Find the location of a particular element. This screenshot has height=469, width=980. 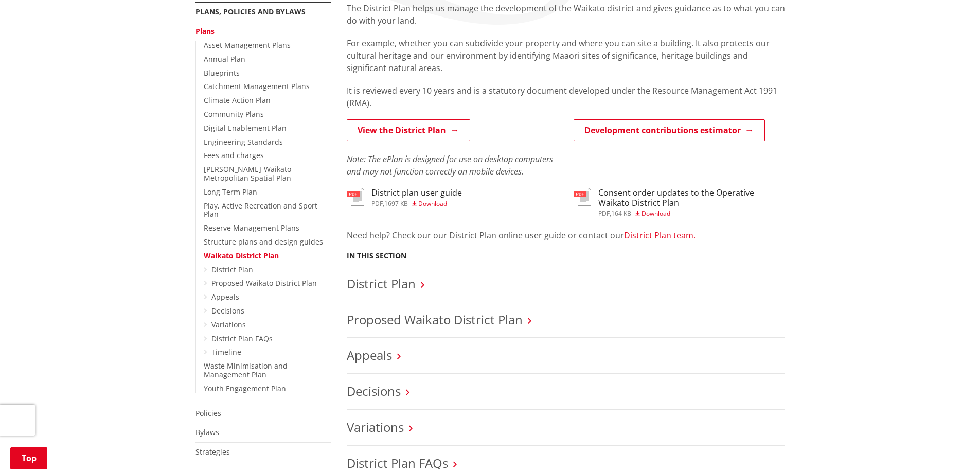

a: Youth Engagement Plan is located at coordinates (245, 388).